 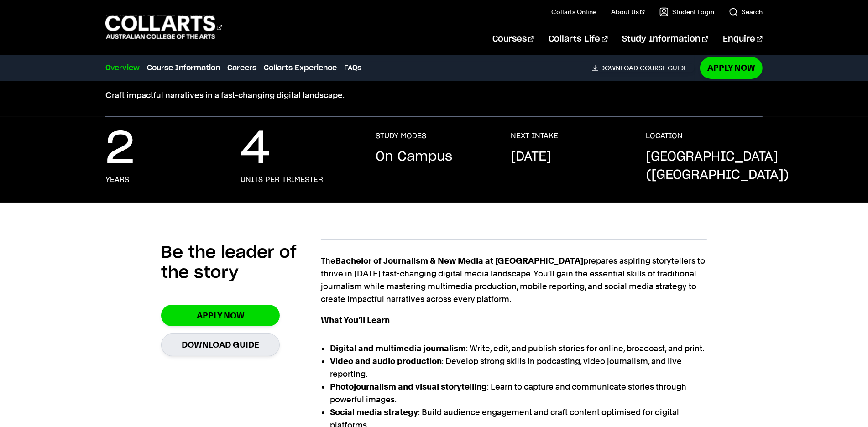 What do you see at coordinates (164, 27) in the screenshot?
I see `div: Go to homepage` at bounding box center [164, 27].